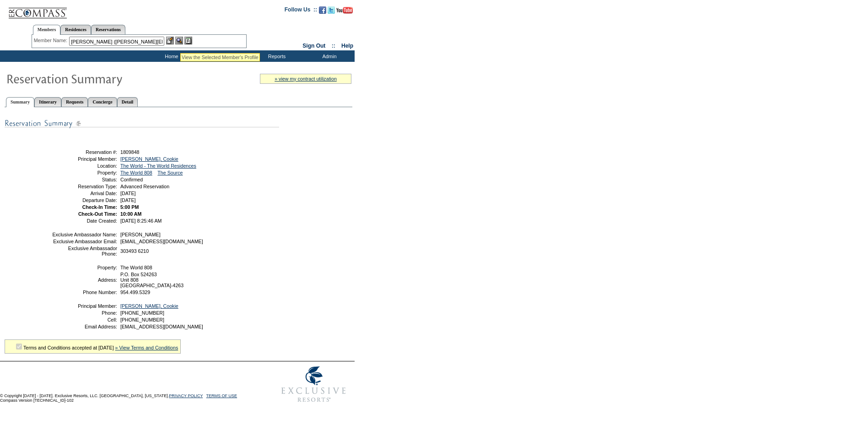 Image resolution: width=868 pixels, height=437 pixels. Describe the element at coordinates (108, 29) in the screenshot. I see `a: Reservations` at that location.